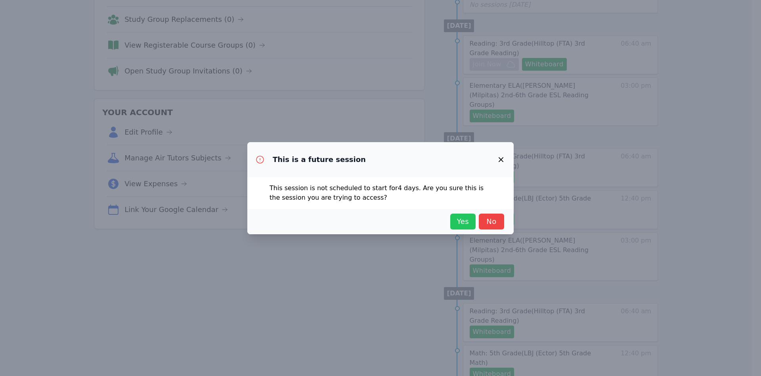  I want to click on button: No, so click(492, 221).